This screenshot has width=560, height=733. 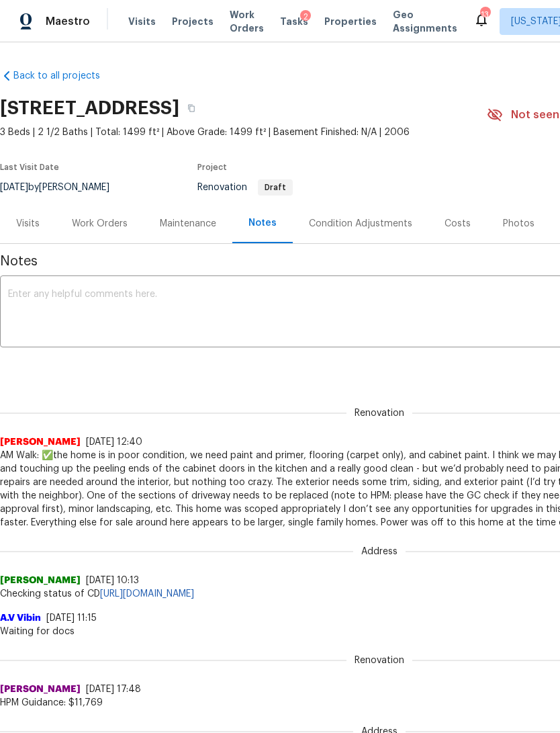 I want to click on div: 13, so click(x=485, y=14).